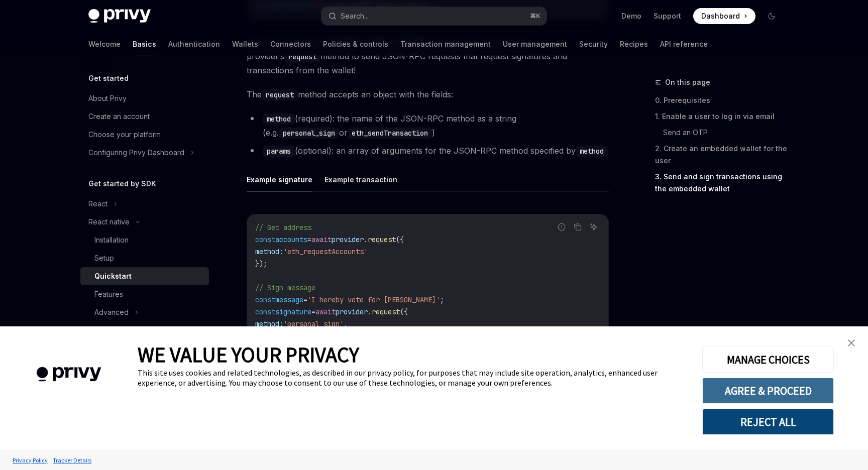 Image resolution: width=868 pixels, height=470 pixels. Describe the element at coordinates (427, 150) in the screenshot. I see `li: (optional): an array of arguments for the JSON-RPC method specified by` at that location.